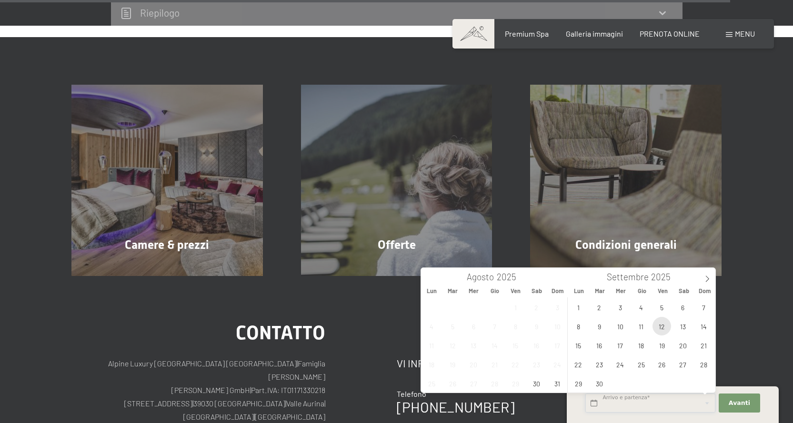 This screenshot has height=423, width=793. What do you see at coordinates (515, 307) in the screenshot?
I see `span: Agosto 1, 2025` at bounding box center [515, 307].